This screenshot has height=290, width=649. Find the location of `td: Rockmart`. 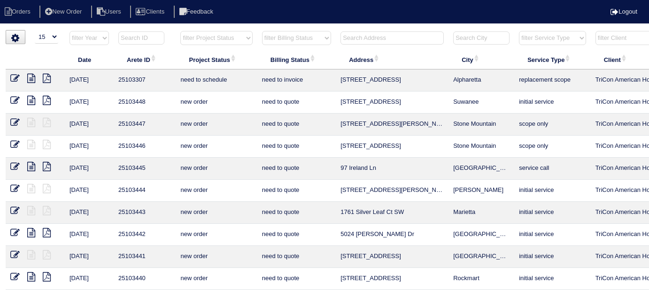

td: Rockmart is located at coordinates (482, 279).